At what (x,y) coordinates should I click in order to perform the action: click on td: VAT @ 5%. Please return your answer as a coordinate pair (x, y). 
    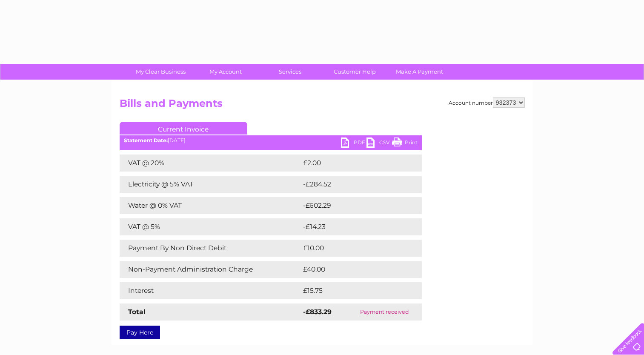
    Looking at the image, I should click on (210, 227).